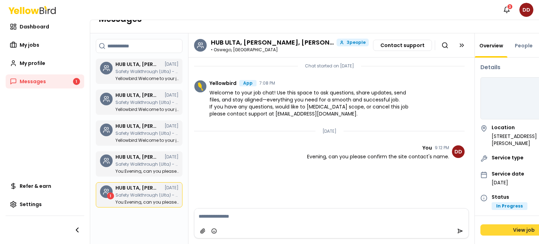 The height and width of the screenshot is (244, 539). Describe the element at coordinates (147, 133) in the screenshot. I see `p: Safety Walkthrough (Ulta) - 12 - Hodgkins, The Quarry Shopping Center (1 of 5 jobs) Bundle 24` at that location.